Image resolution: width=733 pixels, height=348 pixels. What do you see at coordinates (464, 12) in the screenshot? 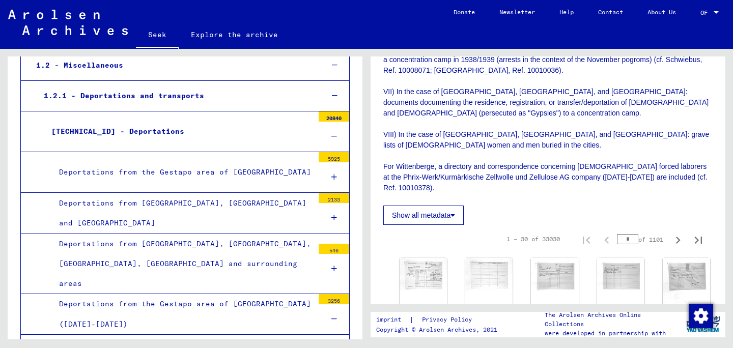
I see `font: Donate` at bounding box center [464, 12].